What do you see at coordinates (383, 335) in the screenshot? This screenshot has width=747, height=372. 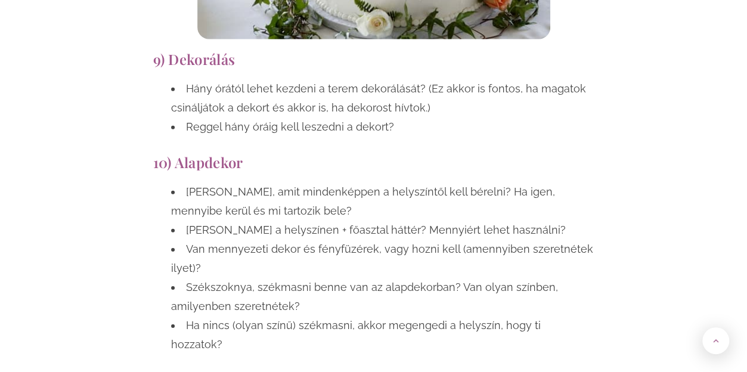 I see `li: Ha nincs (olyan színű) székmasni, akkor megengedi a helyszín, hogy ti hozzatok?` at bounding box center [383, 335].